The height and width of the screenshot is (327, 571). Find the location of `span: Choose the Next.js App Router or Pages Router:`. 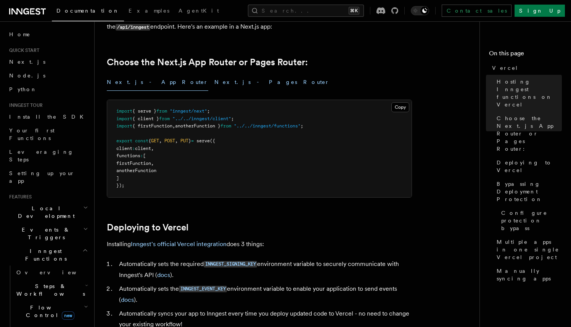

span: Choose the Next.js App Router or Pages Router: is located at coordinates (529, 134).